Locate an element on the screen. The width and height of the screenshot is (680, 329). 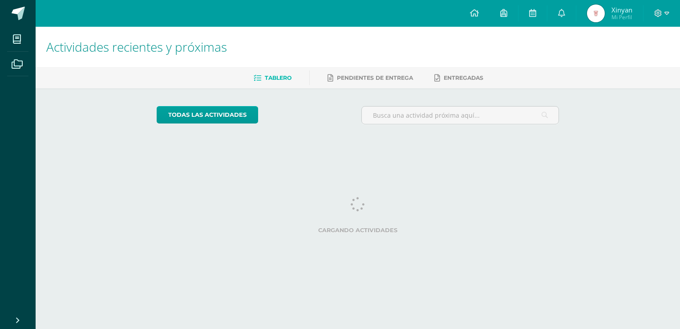
img: 31c7248459b52d1968276b61d18b5cd8.png is located at coordinates (596, 13).